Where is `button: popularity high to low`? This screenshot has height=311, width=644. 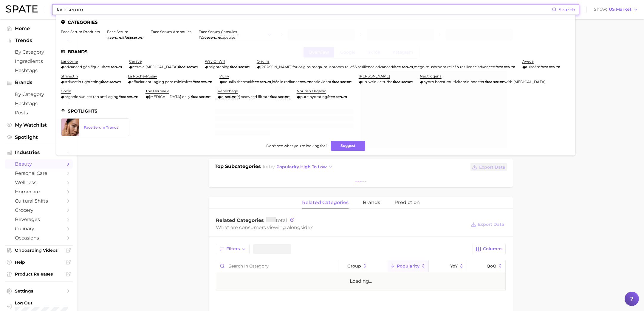
button: popularity high to low is located at coordinates (305, 167).